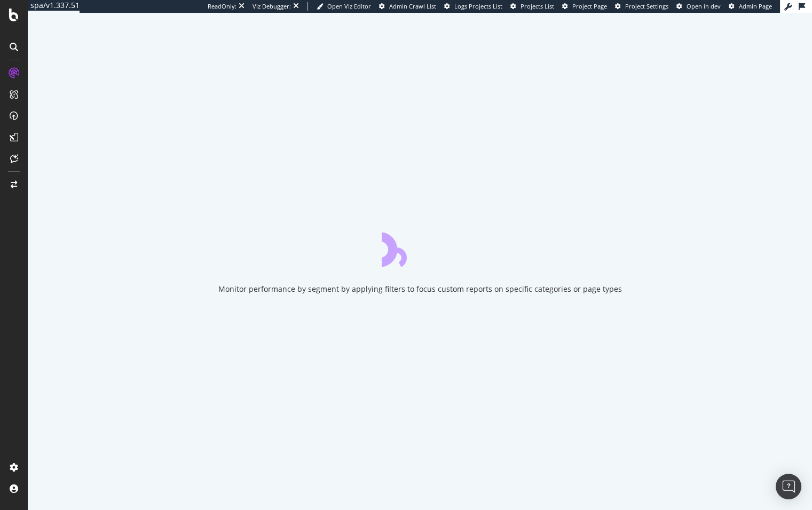 The height and width of the screenshot is (510, 812). What do you see at coordinates (421, 289) in the screenshot?
I see `div: Monitor performance by segment by applying filters to focus custom reports on specific categories...` at bounding box center [421, 289].